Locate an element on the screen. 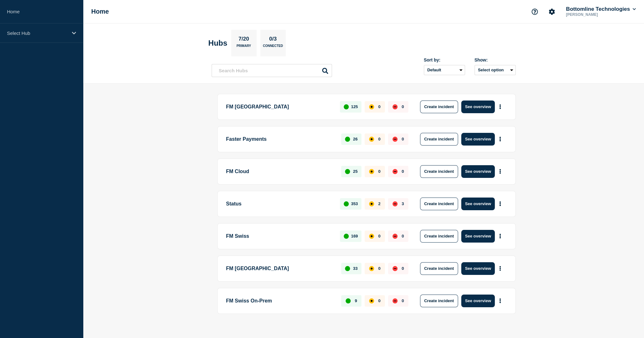 The width and height of the screenshot is (644, 338). h1: Home is located at coordinates (100, 11).